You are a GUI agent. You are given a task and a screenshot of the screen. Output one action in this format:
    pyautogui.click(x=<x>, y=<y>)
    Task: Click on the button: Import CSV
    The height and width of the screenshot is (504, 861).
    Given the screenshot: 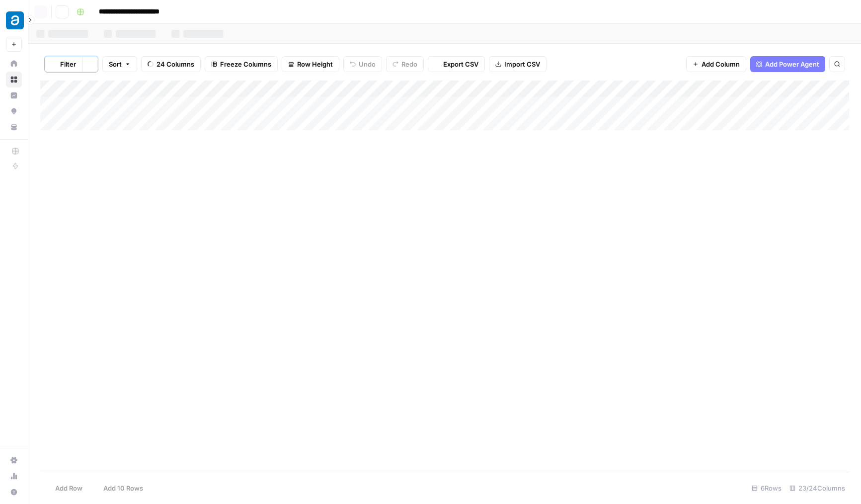 What is the action you would take?
    pyautogui.click(x=518, y=64)
    